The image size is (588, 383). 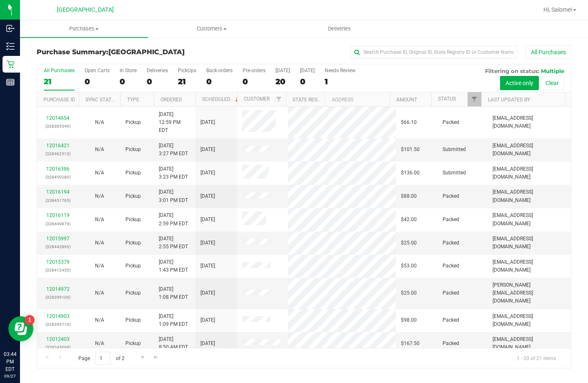 I want to click on a: 12014972, so click(x=58, y=289).